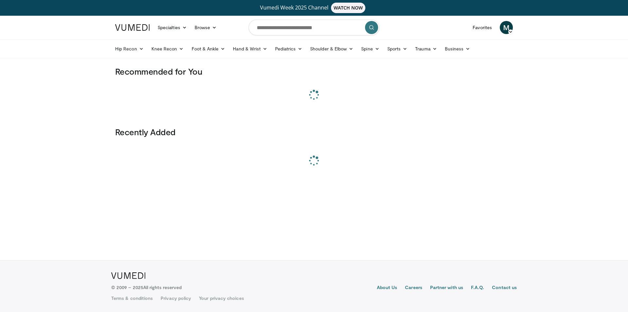 The image size is (628, 312). Describe the element at coordinates (129, 49) in the screenshot. I see `a: Hip Recon` at that location.